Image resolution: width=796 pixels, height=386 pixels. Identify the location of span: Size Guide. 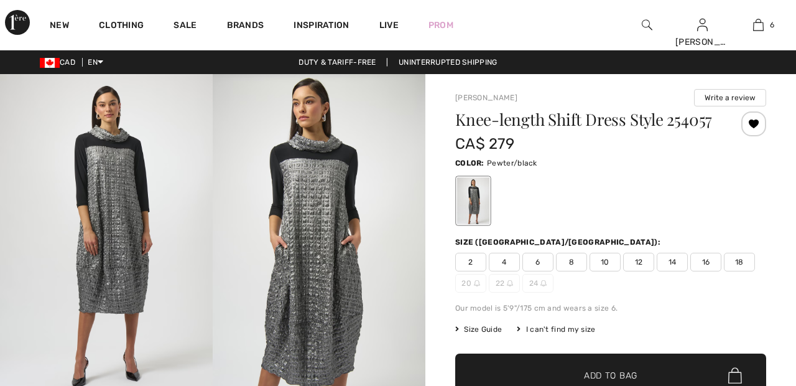
(478, 329).